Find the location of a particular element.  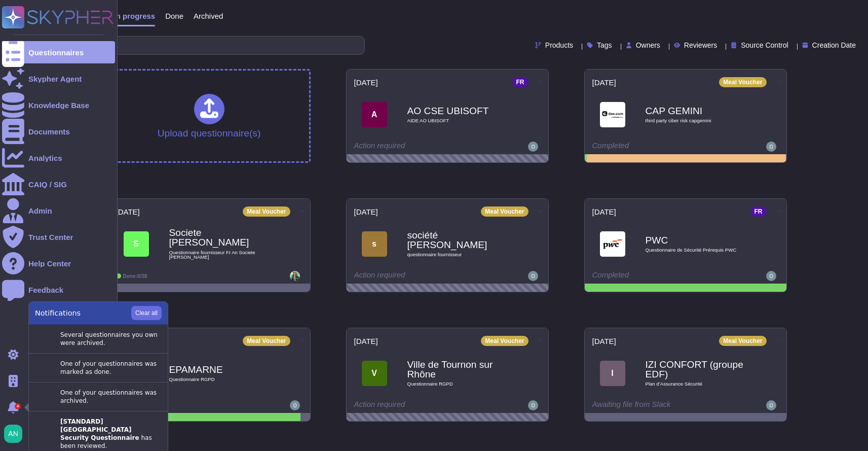

div: s is located at coordinates (374, 244).